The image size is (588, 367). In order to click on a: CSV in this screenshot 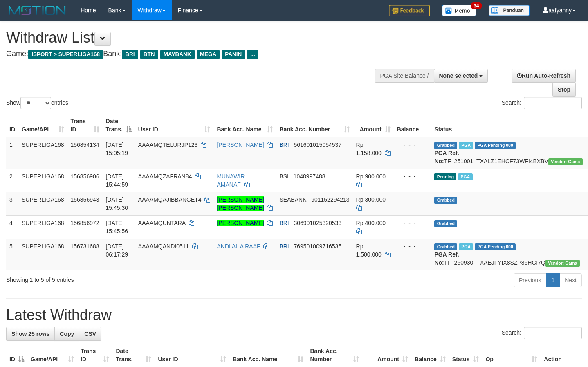, I will do `click(90, 333)`.